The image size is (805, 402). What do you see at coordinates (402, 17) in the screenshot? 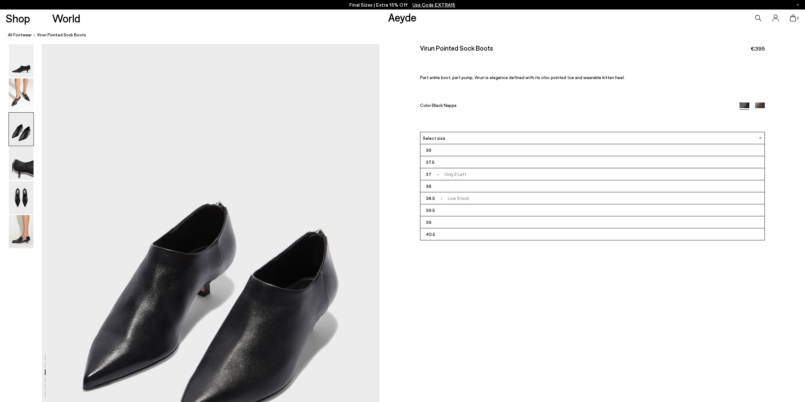
I see `a: Aeyde` at bounding box center [402, 17].